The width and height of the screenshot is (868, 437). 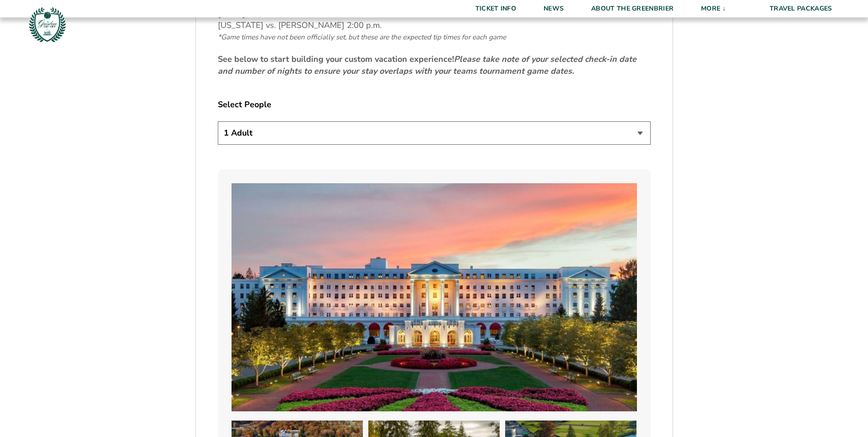 What do you see at coordinates (434, 104) in the screenshot?
I see `label: Select People` at bounding box center [434, 104].